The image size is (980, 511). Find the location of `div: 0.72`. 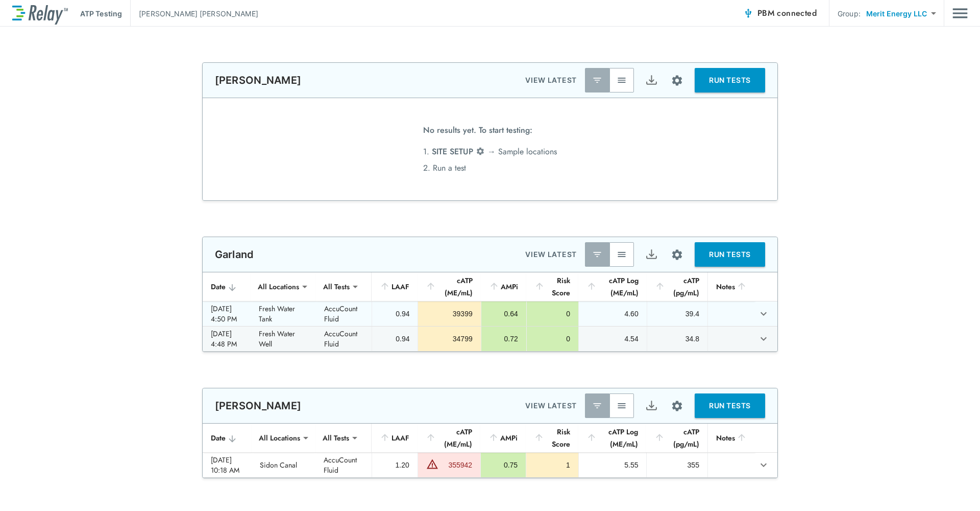

div: 0.72 is located at coordinates (504, 338).